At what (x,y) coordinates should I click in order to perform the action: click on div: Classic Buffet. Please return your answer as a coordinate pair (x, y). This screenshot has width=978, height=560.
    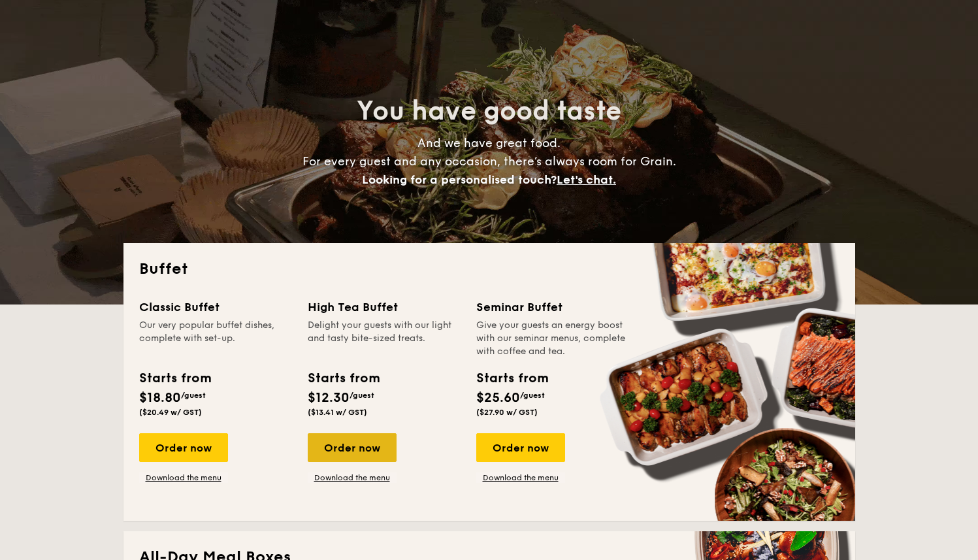
    Looking at the image, I should click on (216, 307).